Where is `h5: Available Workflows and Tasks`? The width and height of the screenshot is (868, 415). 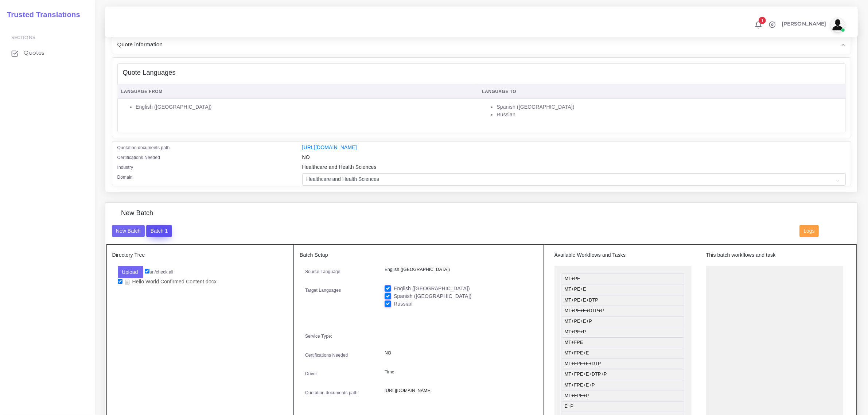 h5: Available Workflows and Tasks is located at coordinates (623, 254).